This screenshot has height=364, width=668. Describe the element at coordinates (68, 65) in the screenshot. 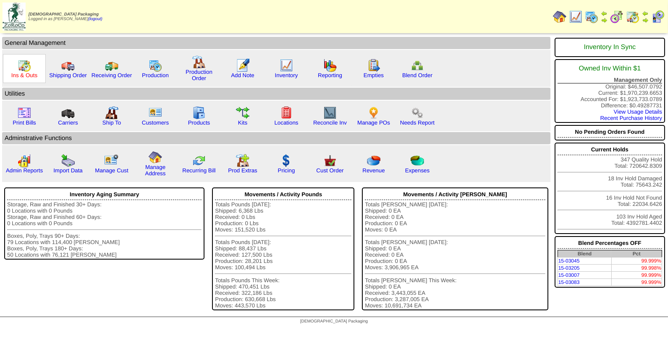

I see `img: truck.gif` at that location.